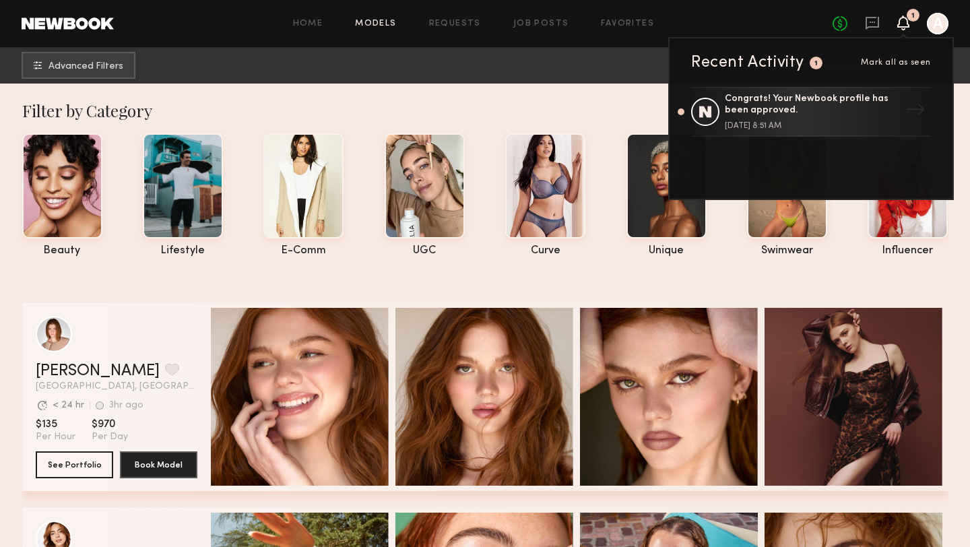 The height and width of the screenshot is (547, 970). What do you see at coordinates (541, 24) in the screenshot?
I see `a: Job Posts` at bounding box center [541, 24].